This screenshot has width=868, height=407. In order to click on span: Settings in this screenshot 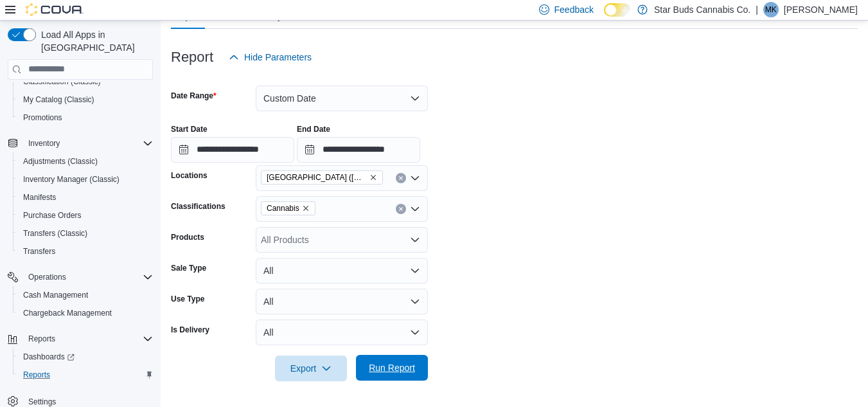, I will do `click(41, 402)`.